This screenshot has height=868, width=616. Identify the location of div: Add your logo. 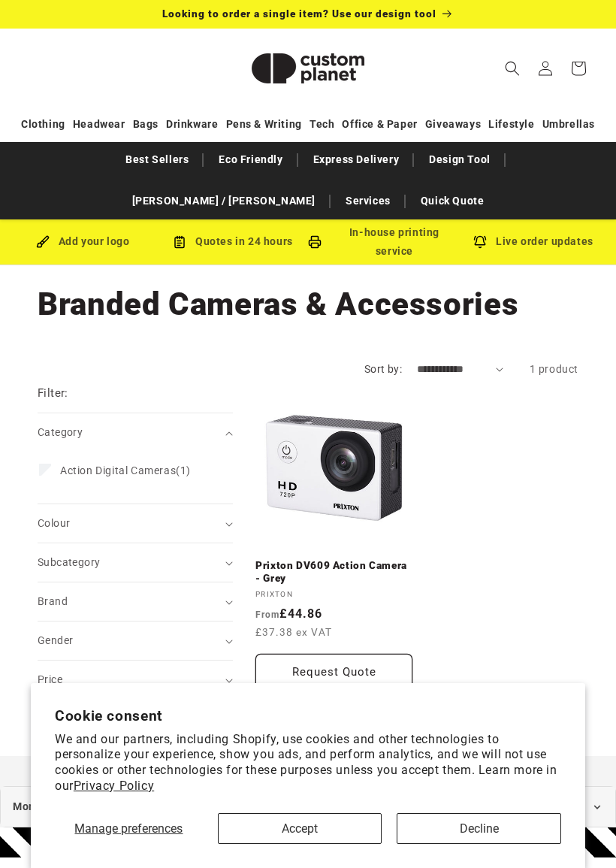
(83, 241).